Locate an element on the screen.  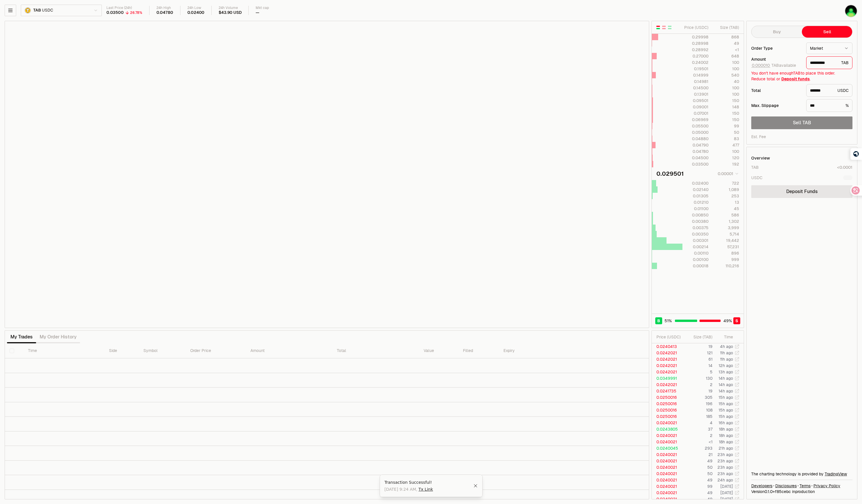
button: Sell is located at coordinates (827, 32).